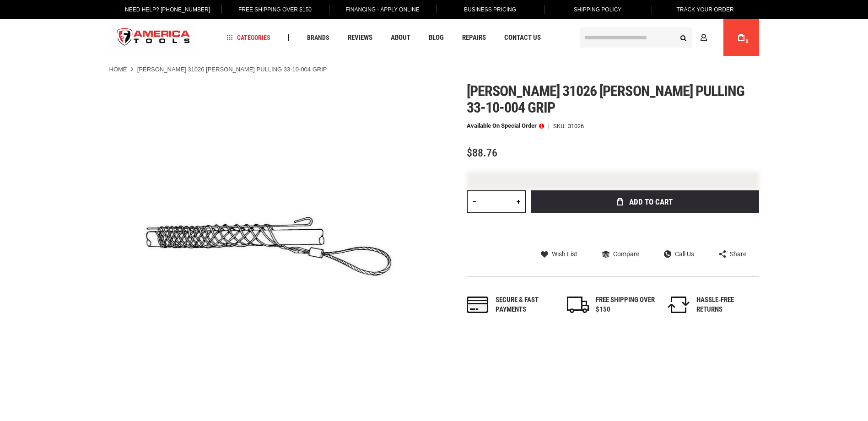  What do you see at coordinates (478, 305) in the screenshot?
I see `img: payments` at bounding box center [478, 305].